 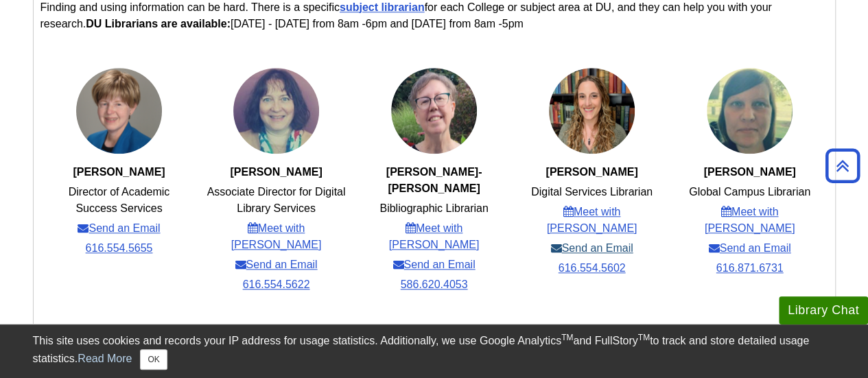 I want to click on strong: DU Librarians are available:, so click(x=158, y=24).